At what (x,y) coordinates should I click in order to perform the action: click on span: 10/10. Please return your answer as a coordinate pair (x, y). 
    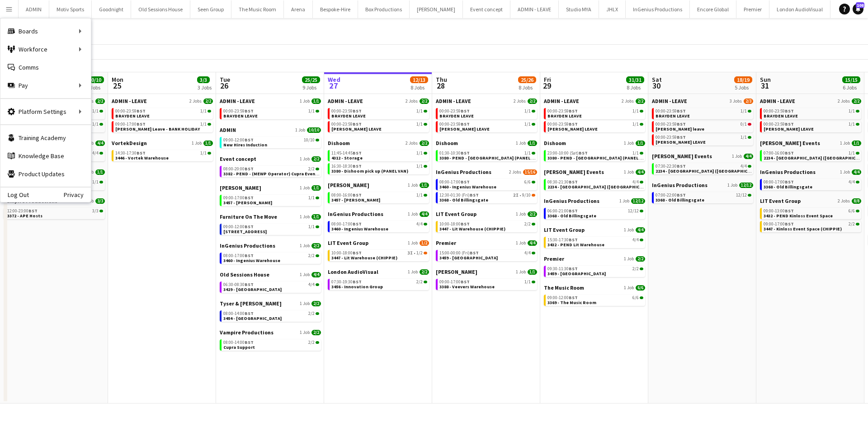
    Looking at the image, I should click on (314, 130).